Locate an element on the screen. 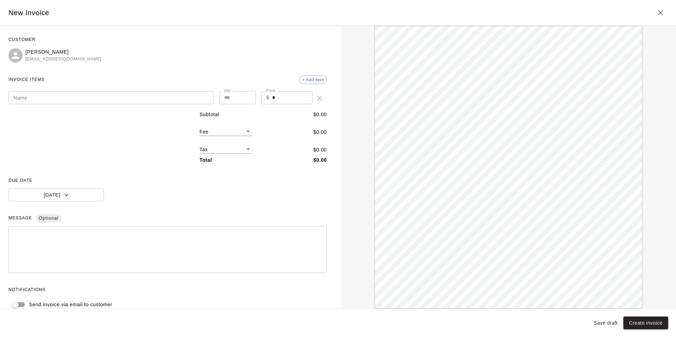 The height and width of the screenshot is (337, 676). span: NOTIFICATIONS is located at coordinates (168, 290).